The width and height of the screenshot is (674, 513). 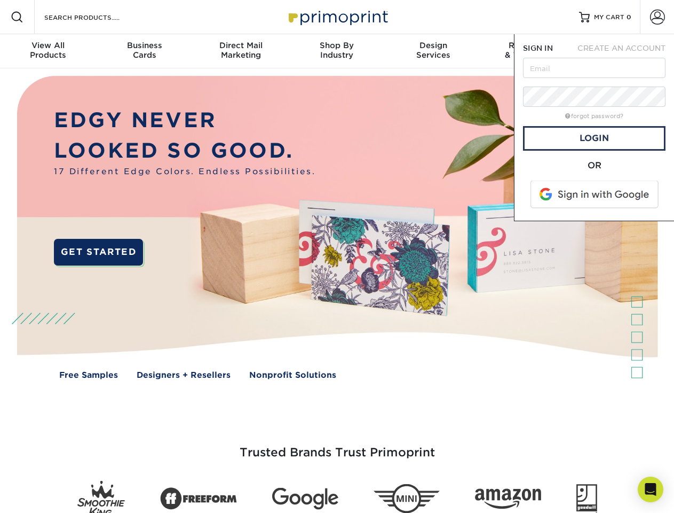 I want to click on a: BusinessCards, so click(x=144, y=51).